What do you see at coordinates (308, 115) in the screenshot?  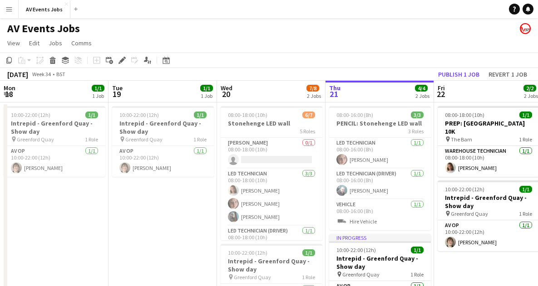 I see `span: 6/7` at bounding box center [308, 115].